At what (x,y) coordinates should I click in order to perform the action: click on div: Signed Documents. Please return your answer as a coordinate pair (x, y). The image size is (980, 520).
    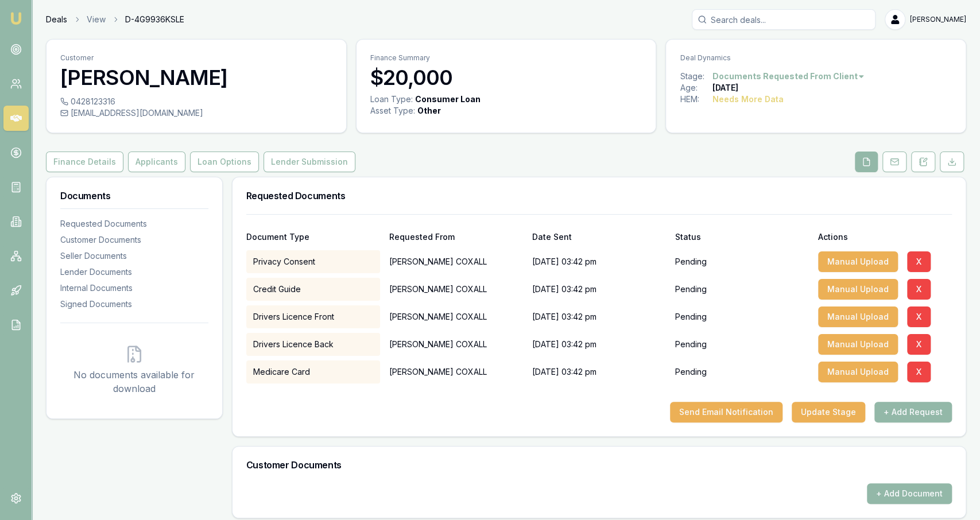
    Looking at the image, I should click on (134, 305).